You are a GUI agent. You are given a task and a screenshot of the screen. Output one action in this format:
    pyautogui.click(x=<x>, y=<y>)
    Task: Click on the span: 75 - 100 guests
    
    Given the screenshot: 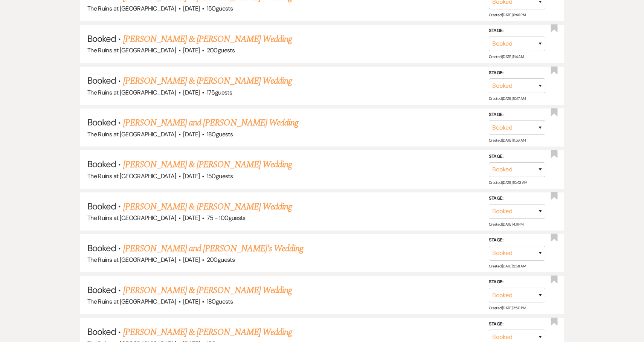 What is the action you would take?
    pyautogui.click(x=226, y=218)
    